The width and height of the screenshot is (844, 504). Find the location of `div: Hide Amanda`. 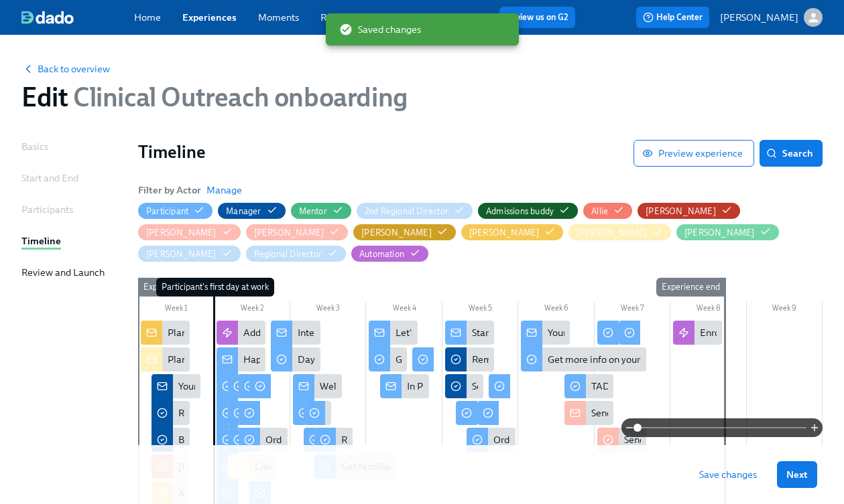

div: Hide Amanda is located at coordinates (681, 211).